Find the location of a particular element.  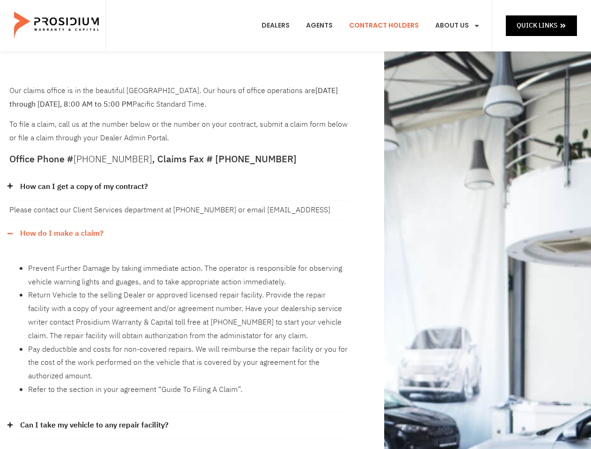

nav: Menu is located at coordinates (371, 26).